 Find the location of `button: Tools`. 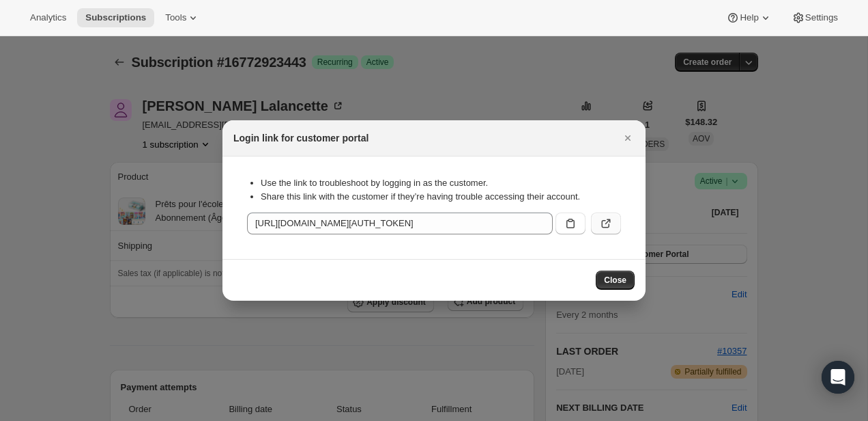

button: Tools is located at coordinates (183, 18).